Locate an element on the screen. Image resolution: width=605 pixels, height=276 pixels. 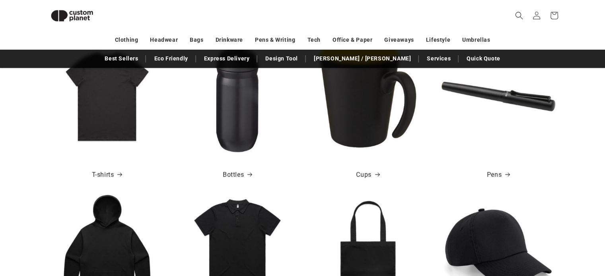
a: Tech is located at coordinates (313, 40).